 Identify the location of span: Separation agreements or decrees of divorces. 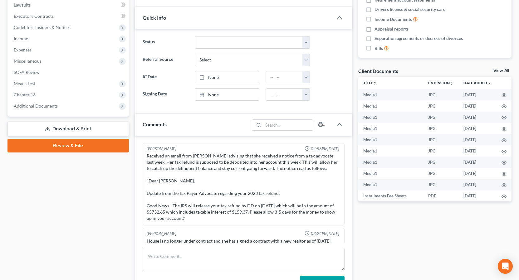
(419, 38).